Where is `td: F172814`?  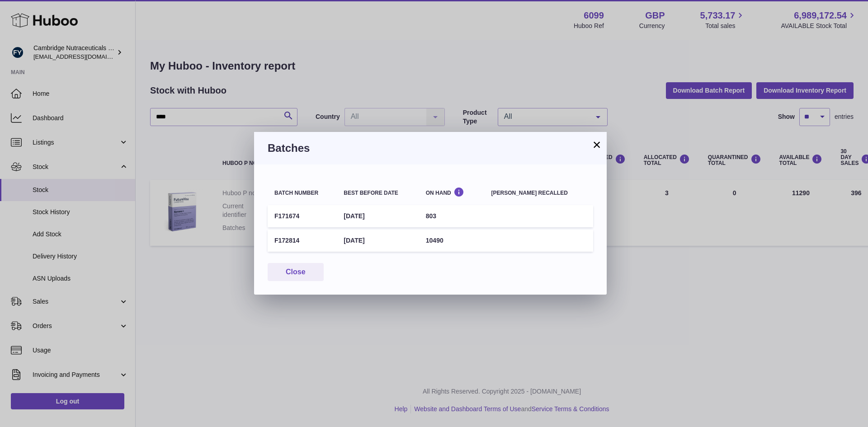 td: F172814 is located at coordinates (302, 240).